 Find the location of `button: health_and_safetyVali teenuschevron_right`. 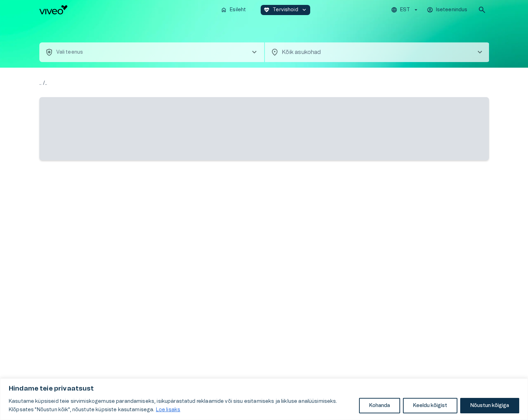

button: health_and_safetyVali teenuschevron_right is located at coordinates (152, 52).